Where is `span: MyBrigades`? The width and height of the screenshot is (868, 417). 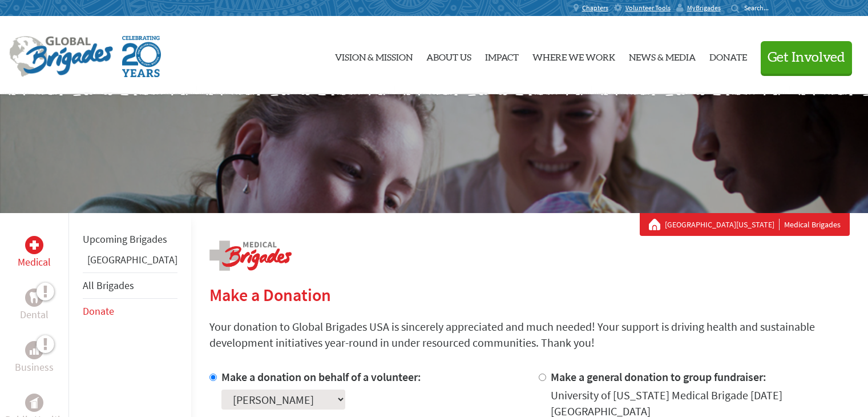 span: MyBrigades is located at coordinates (704, 8).